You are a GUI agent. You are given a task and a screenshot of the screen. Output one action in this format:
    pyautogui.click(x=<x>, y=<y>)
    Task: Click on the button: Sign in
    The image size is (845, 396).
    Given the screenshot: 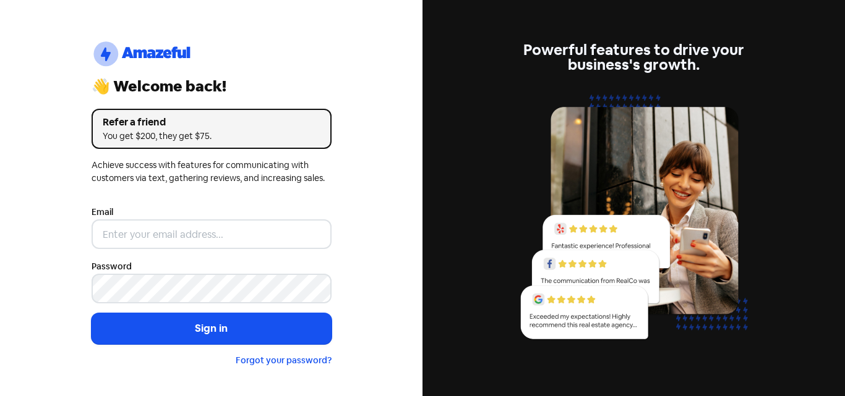 What is the action you would take?
    pyautogui.click(x=212, y=329)
    